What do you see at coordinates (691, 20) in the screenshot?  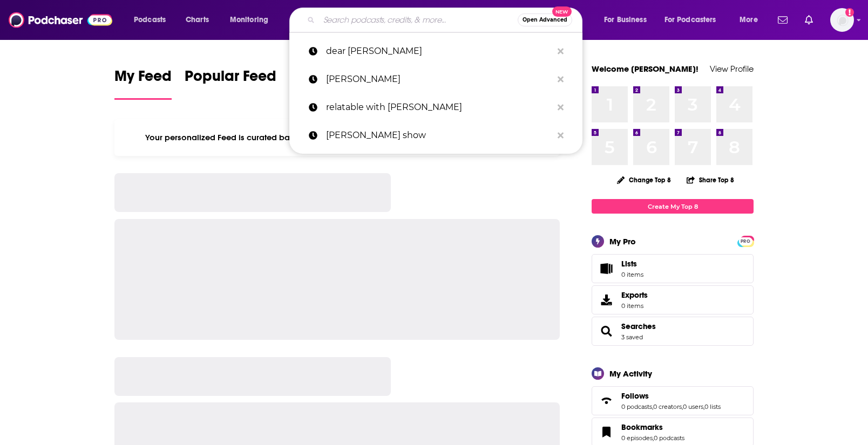 I see `span: For Podcasters` at bounding box center [691, 20].